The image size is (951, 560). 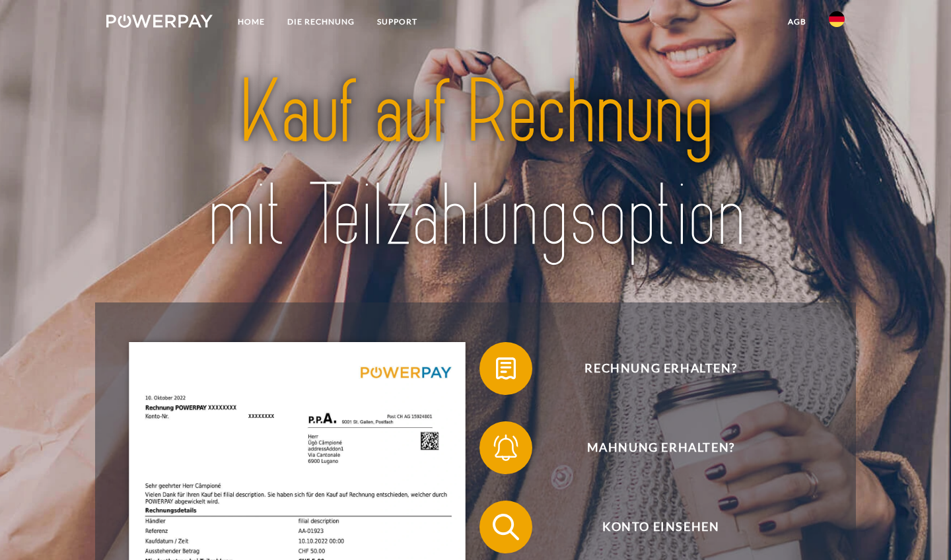 I want to click on a: Home, so click(x=251, y=22).